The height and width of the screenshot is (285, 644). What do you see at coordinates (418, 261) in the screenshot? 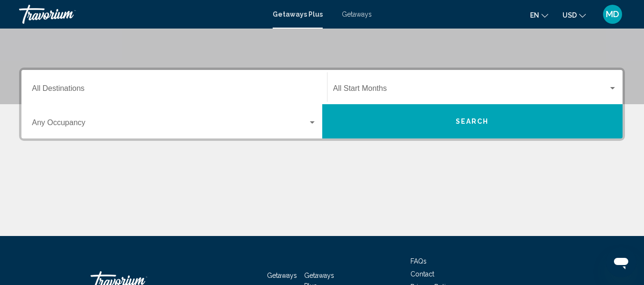
I see `a: FAQs` at bounding box center [418, 261].